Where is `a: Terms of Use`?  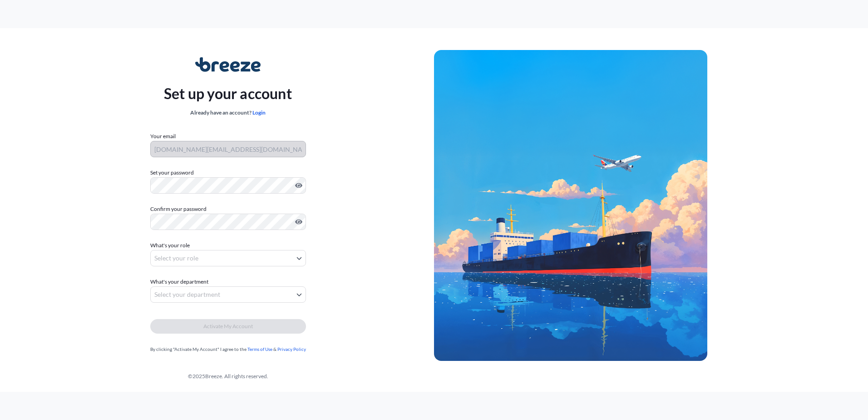 a: Terms of Use is located at coordinates (260, 349).